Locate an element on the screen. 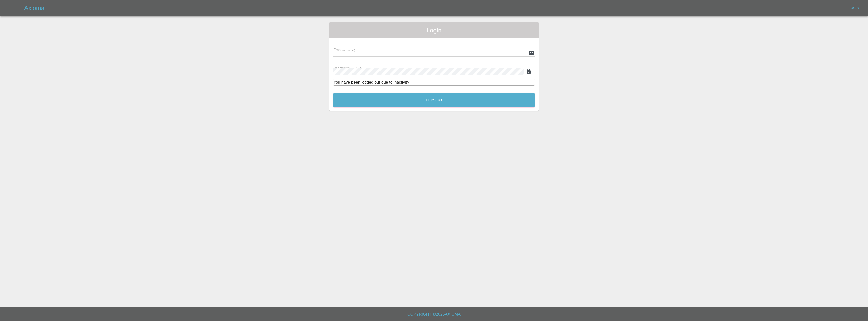  span: Password is located at coordinates (347, 68).